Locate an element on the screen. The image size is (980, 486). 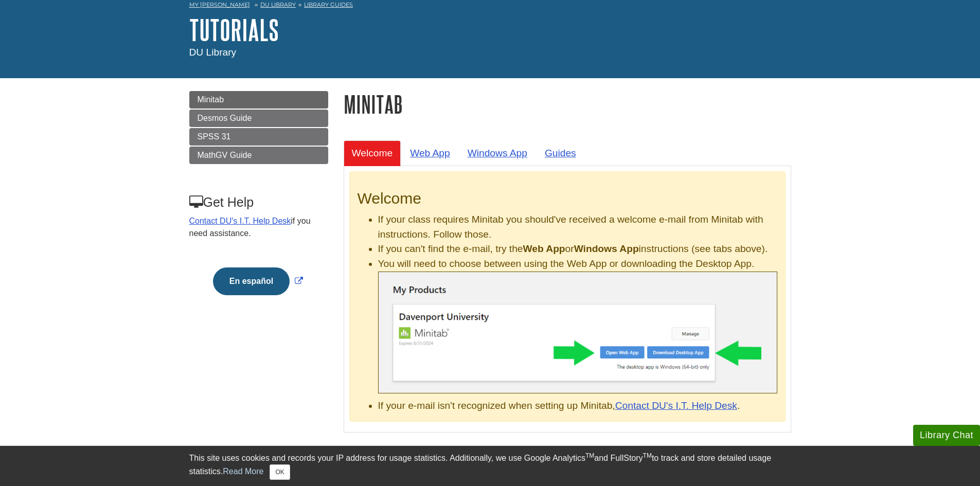
a: Read More is located at coordinates (243, 470).